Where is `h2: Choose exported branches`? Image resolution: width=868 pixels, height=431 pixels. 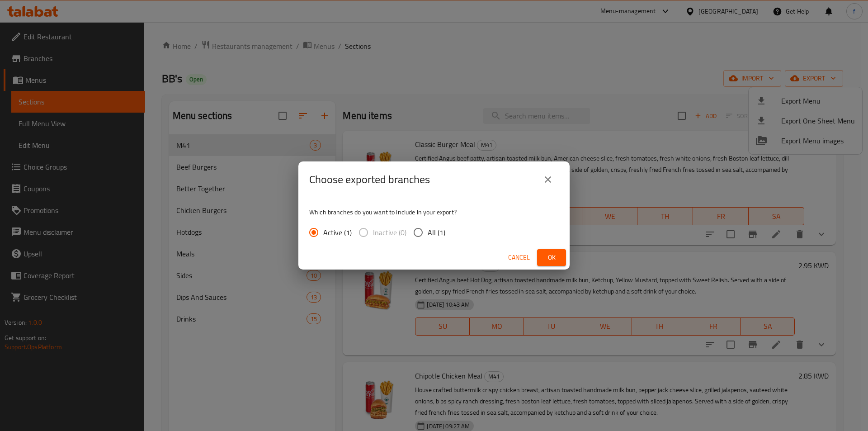 h2: Choose exported branches is located at coordinates (370, 180).